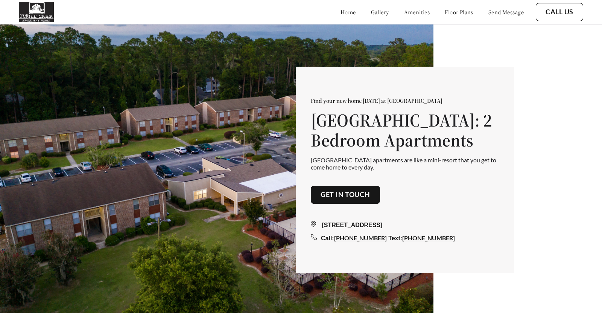 The width and height of the screenshot is (602, 313). What do you see at coordinates (345, 195) in the screenshot?
I see `a: Get in touch` at bounding box center [345, 195].